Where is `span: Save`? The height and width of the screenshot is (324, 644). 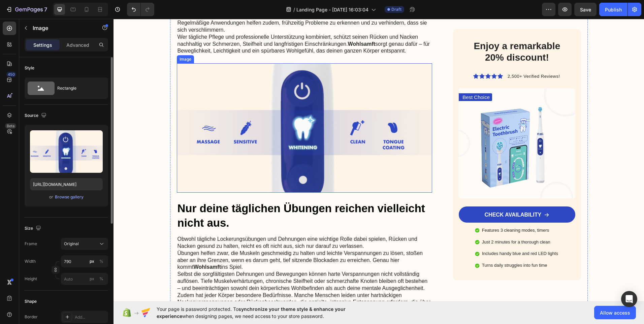 span: Save is located at coordinates (585, 9).